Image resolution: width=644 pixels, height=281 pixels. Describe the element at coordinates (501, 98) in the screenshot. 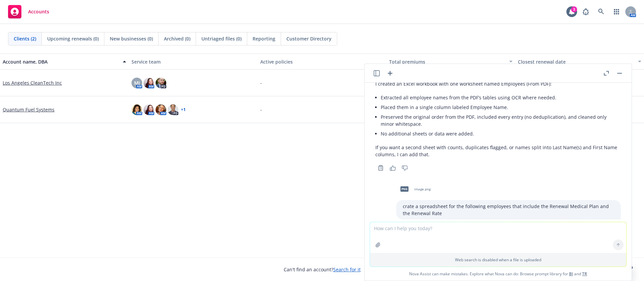

I see `li: Extracted all employee names from the PDF’s tables using OCR where needed.` at that location.